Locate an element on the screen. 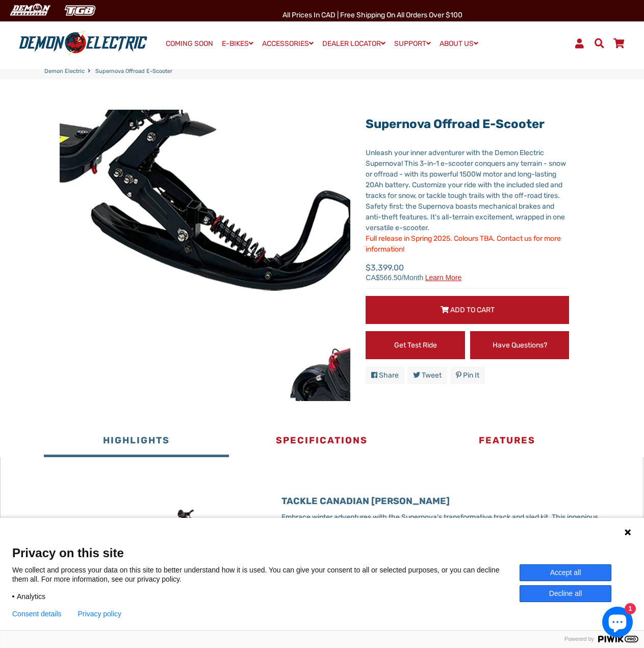 The width and height of the screenshot is (644, 648). inbox-online-store-chat: Shopify online store chat is located at coordinates (618, 623).